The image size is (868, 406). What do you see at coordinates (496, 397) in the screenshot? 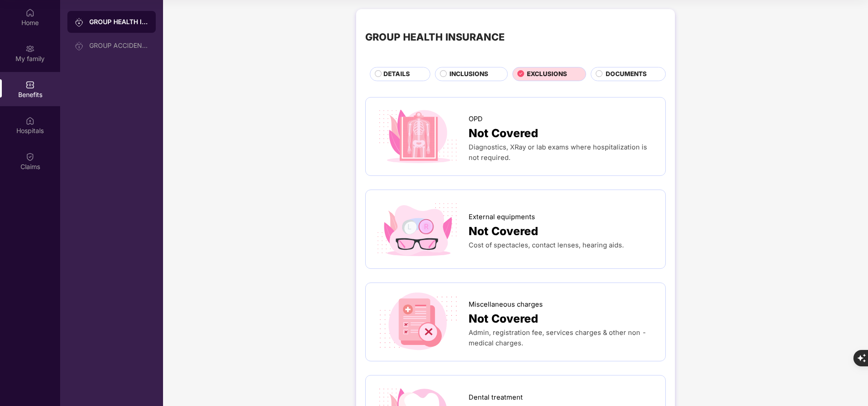
I see `span: Dental treatment` at bounding box center [496, 397].